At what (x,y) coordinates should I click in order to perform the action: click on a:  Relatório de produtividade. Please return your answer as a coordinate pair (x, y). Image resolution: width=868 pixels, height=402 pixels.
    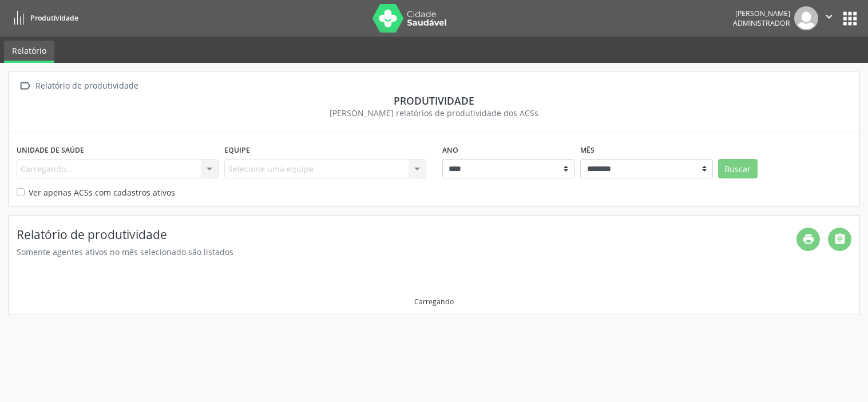
    Looking at the image, I should click on (78, 86).